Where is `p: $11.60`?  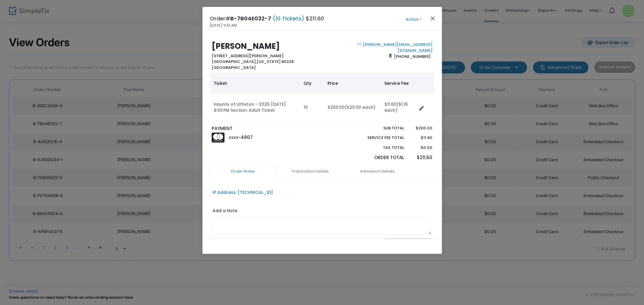 p: $11.60 is located at coordinates (421, 138).